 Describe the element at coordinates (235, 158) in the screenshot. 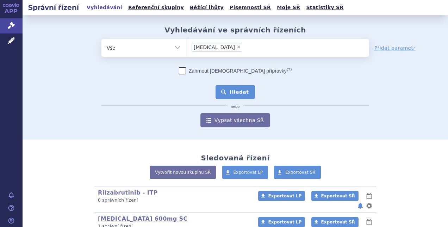

I see `h2: Sledovaná řízení` at that location.